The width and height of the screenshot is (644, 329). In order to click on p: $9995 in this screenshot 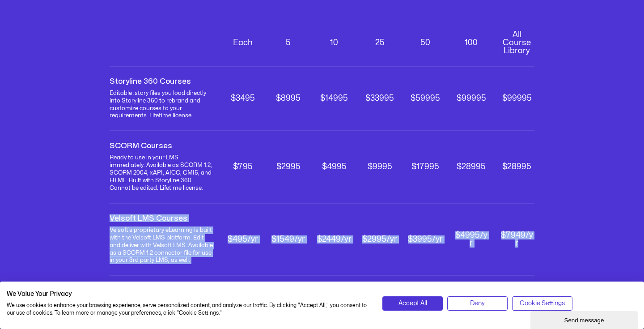, I will do `click(380, 167)`.